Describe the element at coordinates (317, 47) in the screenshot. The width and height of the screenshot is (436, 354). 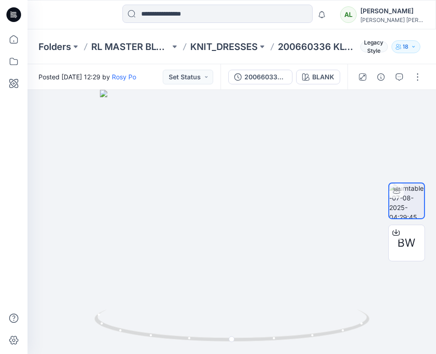
I see `p: 200660336 KL11C PIMA MICRO MODL 140-FADRINA-CAP SLEEVE-CASUAL` at that location.